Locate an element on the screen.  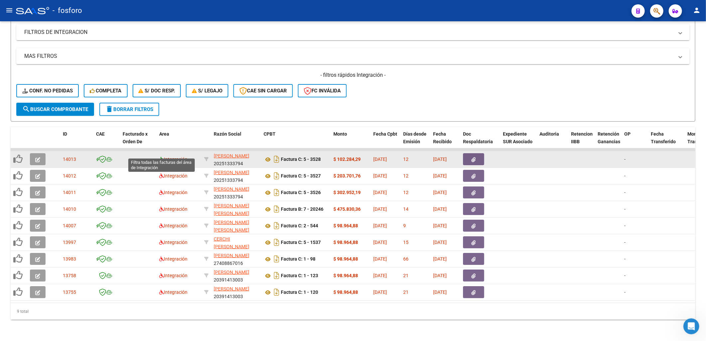
span: CAE is located at coordinates (100, 134).